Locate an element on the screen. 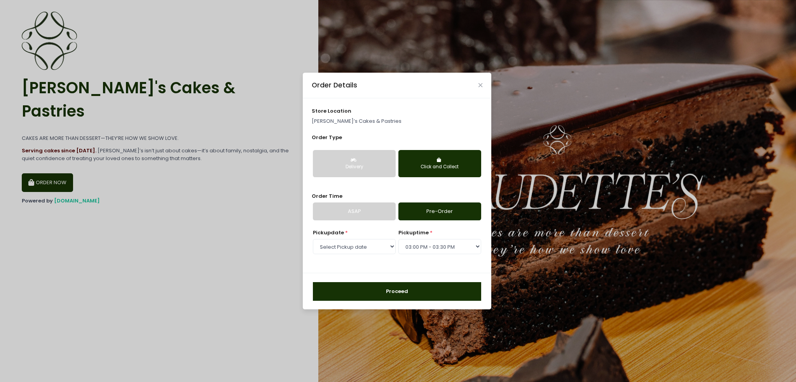 The height and width of the screenshot is (382, 796). button: Close is located at coordinates (480, 85).